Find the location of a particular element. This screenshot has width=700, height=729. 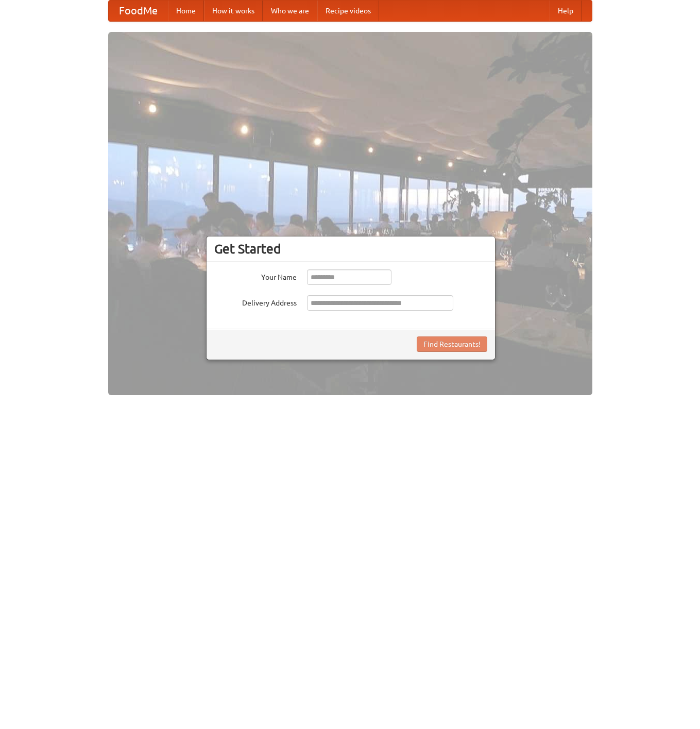

a: Recipe videos is located at coordinates (348, 10).